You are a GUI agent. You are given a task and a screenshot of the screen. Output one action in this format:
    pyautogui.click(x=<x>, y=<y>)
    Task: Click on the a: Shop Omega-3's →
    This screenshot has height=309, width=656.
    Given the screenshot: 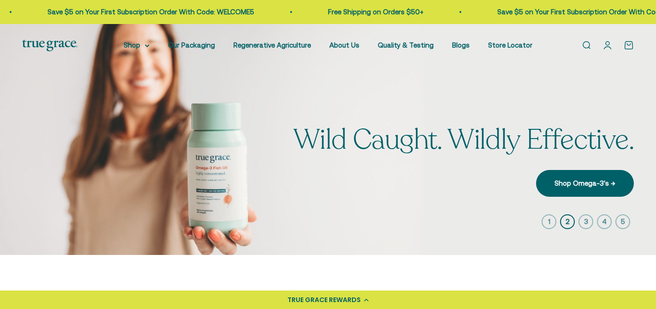 What is the action you would take?
    pyautogui.click(x=585, y=183)
    